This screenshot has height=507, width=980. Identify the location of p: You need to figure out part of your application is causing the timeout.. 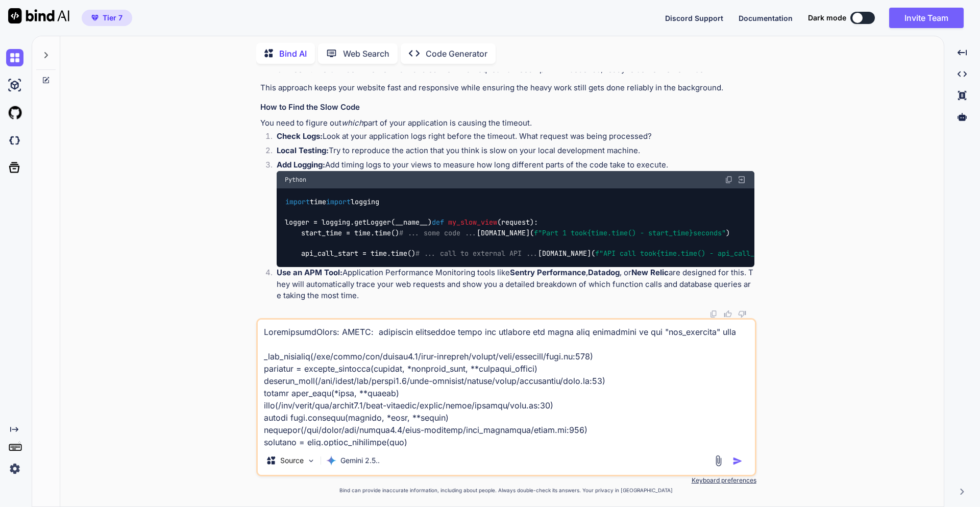
(508, 123).